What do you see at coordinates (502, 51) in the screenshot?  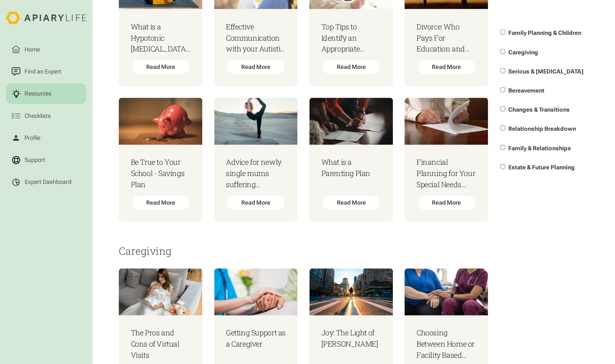 I see `input: Caregiving` at bounding box center [502, 51].